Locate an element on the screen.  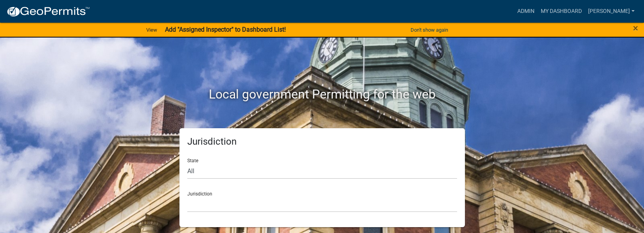
strong: Add "Assigned Inspector" to Dashboard List! is located at coordinates (225, 29).